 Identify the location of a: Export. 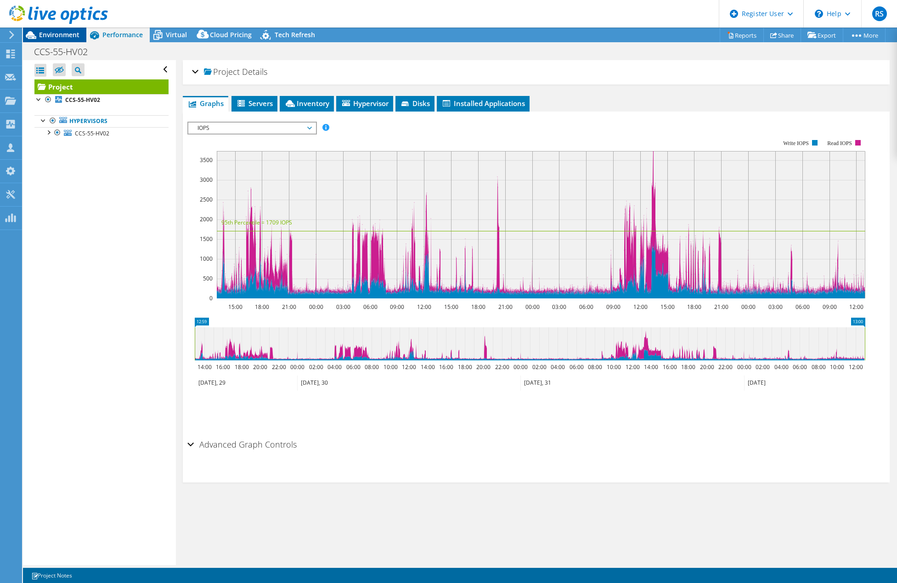
(821, 35).